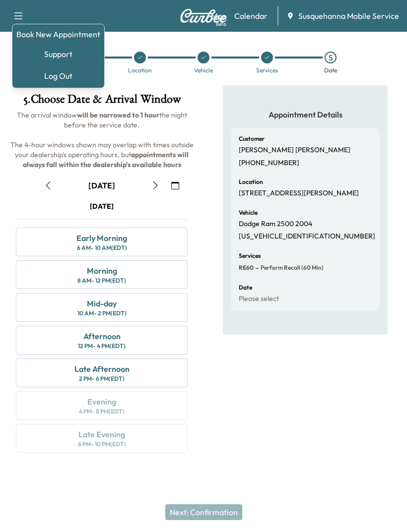 The height and width of the screenshot is (532, 407). What do you see at coordinates (259, 299) in the screenshot?
I see `p: Please select` at bounding box center [259, 299].